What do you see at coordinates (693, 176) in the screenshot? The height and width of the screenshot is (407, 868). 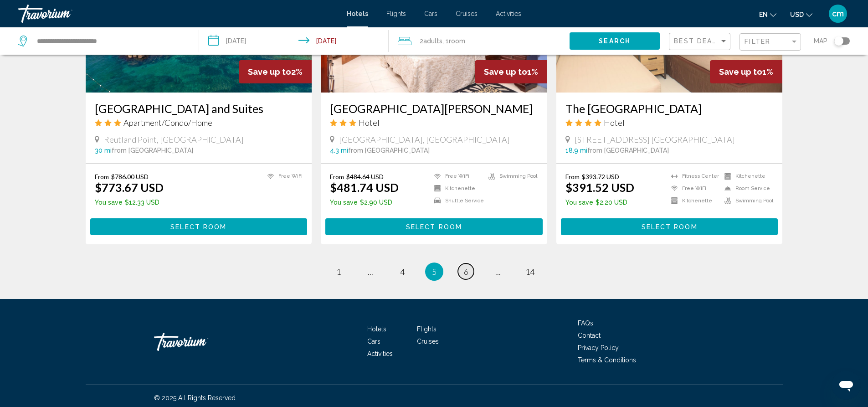 I see `li: Fitness Center` at bounding box center [693, 176].